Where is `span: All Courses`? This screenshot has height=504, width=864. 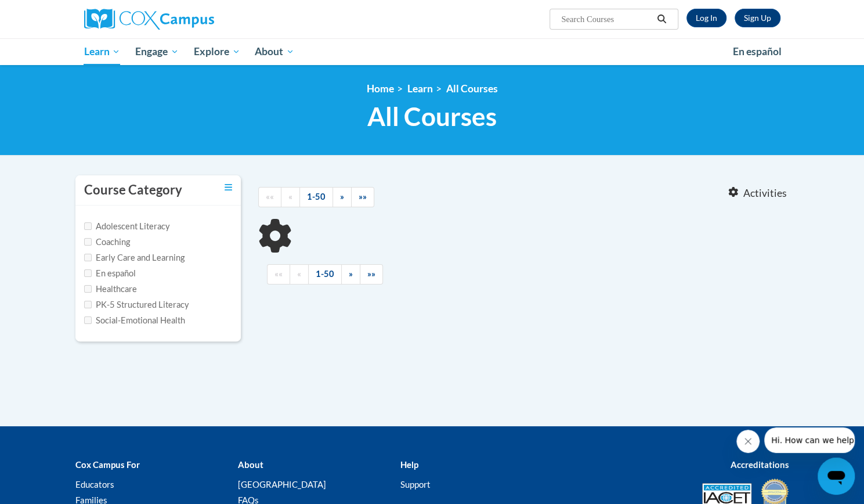
span: All Courses is located at coordinates (432, 116).